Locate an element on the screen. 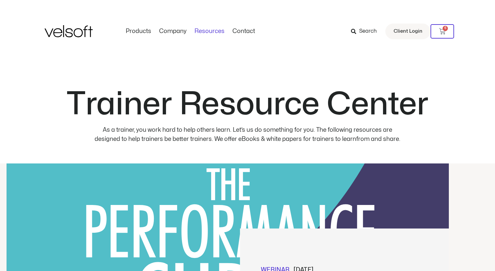 Image resolution: width=495 pixels, height=271 pixels. a: CompanyMenu Toggle is located at coordinates (173, 31).